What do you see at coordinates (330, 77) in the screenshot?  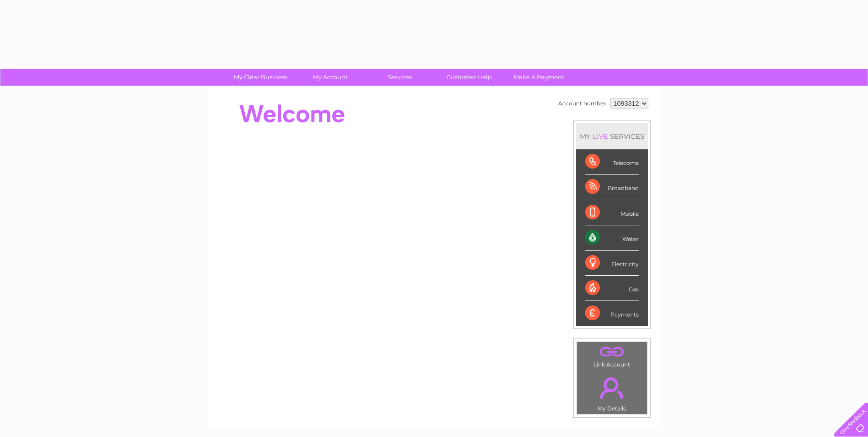 I see `a: My Account` at bounding box center [330, 77].